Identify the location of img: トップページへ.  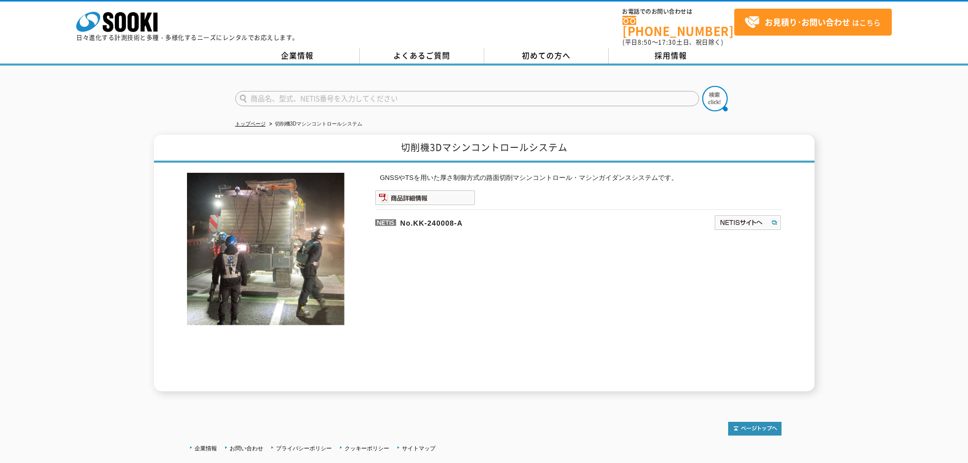
(755, 429).